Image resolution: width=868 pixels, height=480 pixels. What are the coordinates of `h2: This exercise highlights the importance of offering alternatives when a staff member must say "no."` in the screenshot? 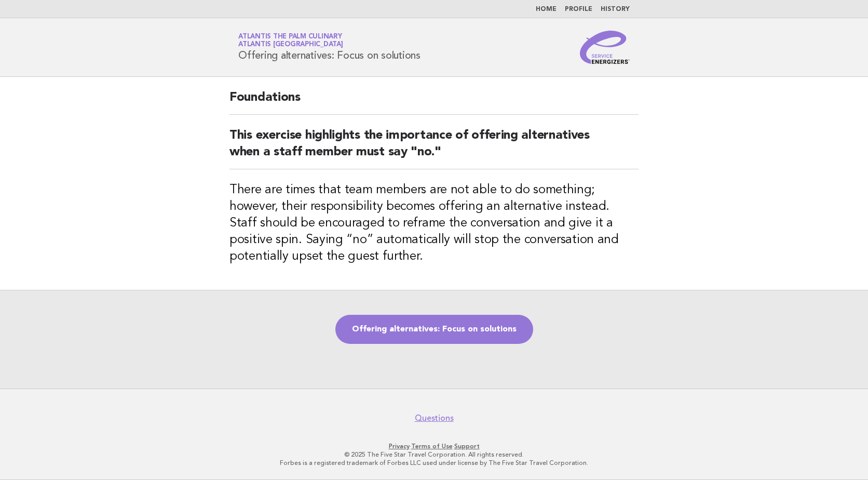 It's located at (434, 148).